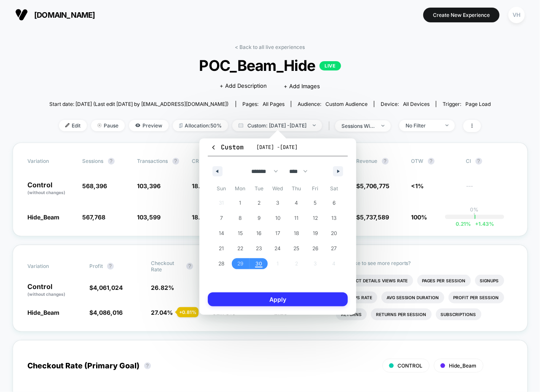 The height and width of the screenshot is (392, 540). What do you see at coordinates (188, 312) in the screenshot?
I see `div: + 0.81 %` at bounding box center [188, 312].